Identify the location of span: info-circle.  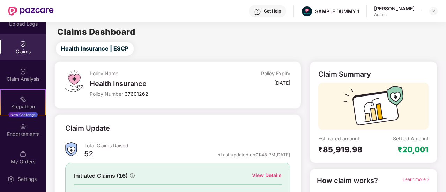
(132, 176).